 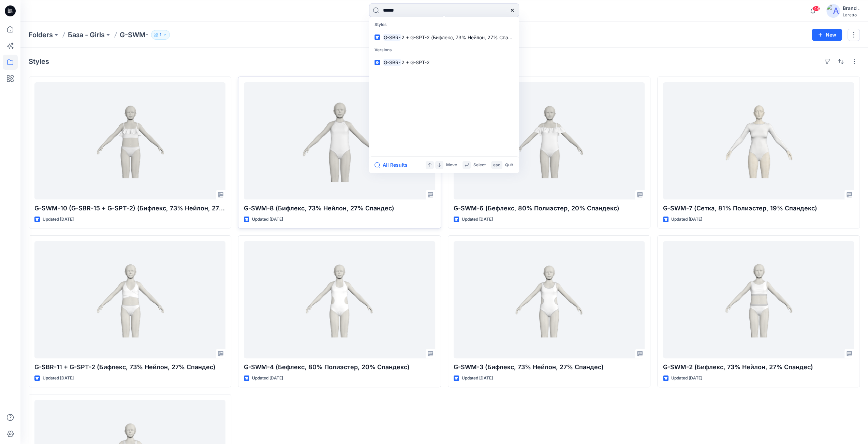 What do you see at coordinates (87, 35) in the screenshot?
I see `p: База - Girls` at bounding box center [87, 35].